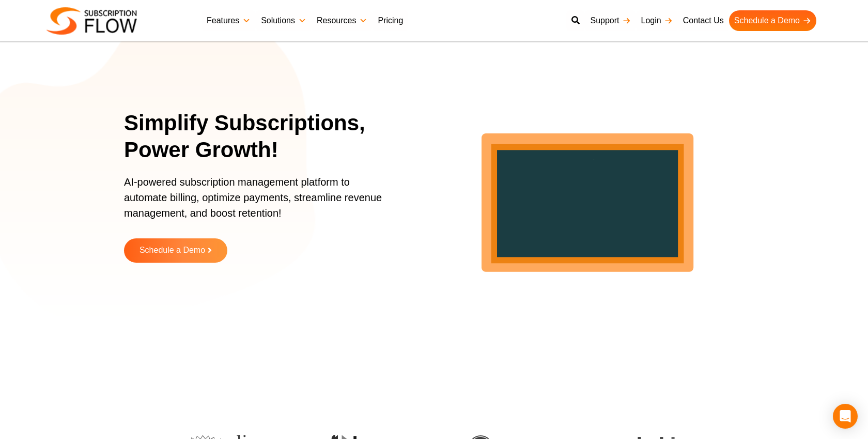 The height and width of the screenshot is (439, 868). Describe the element at coordinates (228, 20) in the screenshot. I see `a: Features` at that location.